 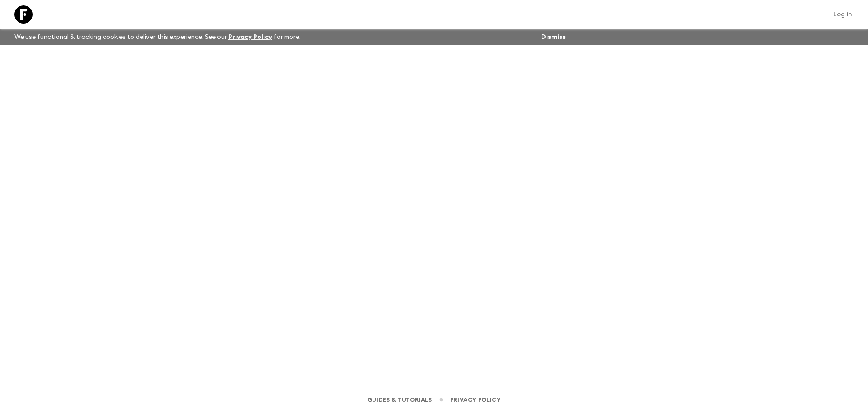 What do you see at coordinates (553, 37) in the screenshot?
I see `button: Dismiss` at bounding box center [553, 37].